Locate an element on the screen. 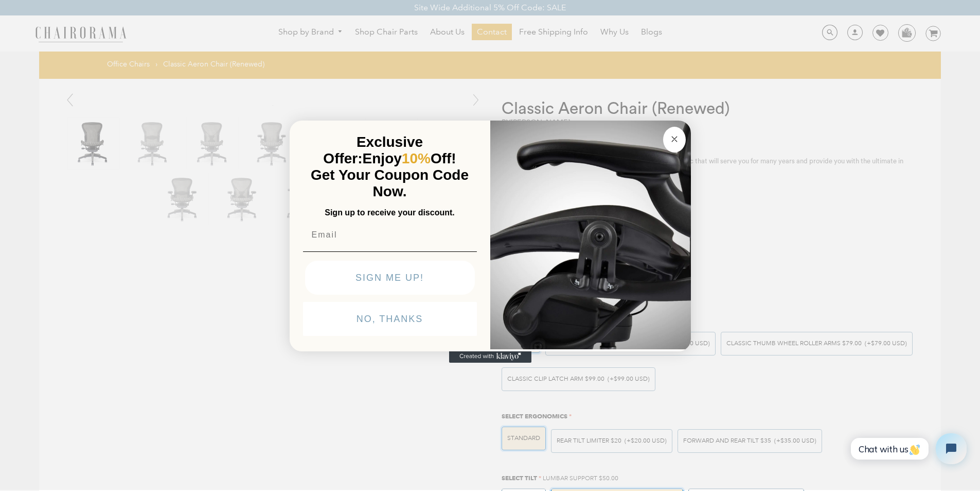 This screenshot has width=980, height=491. button: Chat with us👋 is located at coordinates (47, 24).